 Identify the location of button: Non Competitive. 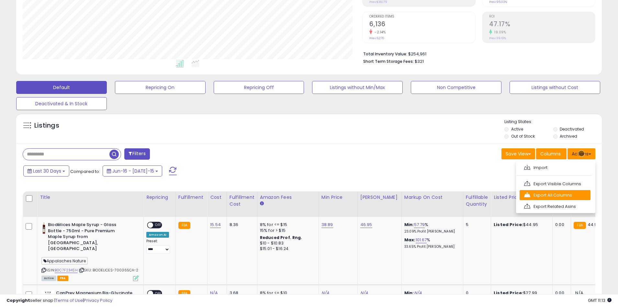
(456, 87).